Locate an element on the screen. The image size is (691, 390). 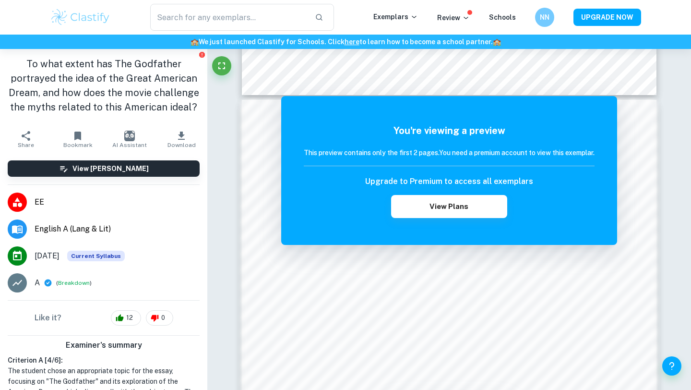
h6: Examiner's summary is located at coordinates (104, 345).